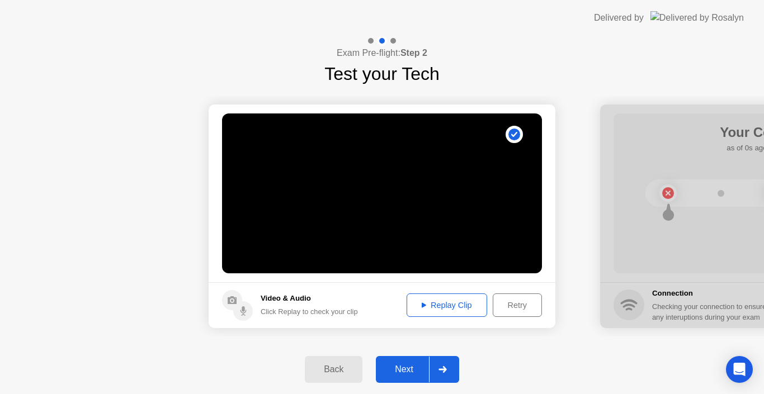  Describe the element at coordinates (414, 53) in the screenshot. I see `b: Step 2` at that location.